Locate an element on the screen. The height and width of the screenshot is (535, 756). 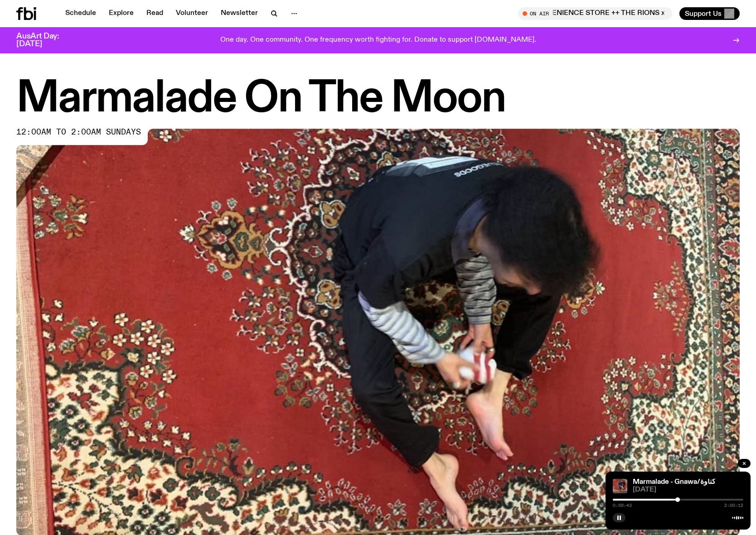
a: Read is located at coordinates (155, 14).